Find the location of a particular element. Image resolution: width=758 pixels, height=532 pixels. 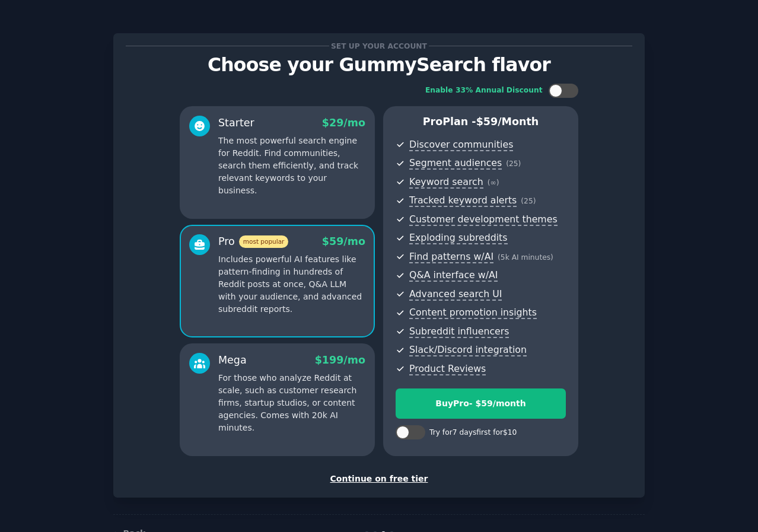

p: For those who analyze Reddit at scale, such as customer research firms, startup studios, or conte... is located at coordinates (292, 403).